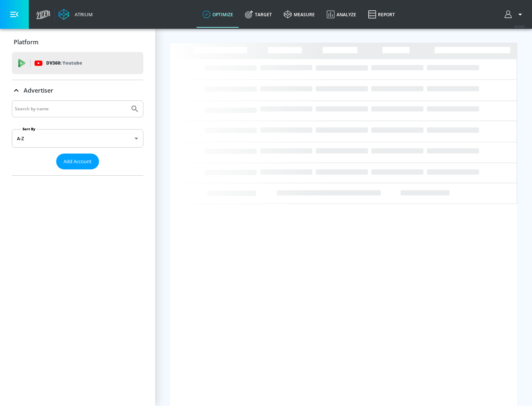 This screenshot has height=406, width=532. I want to click on input: Search by name, so click(70, 109).